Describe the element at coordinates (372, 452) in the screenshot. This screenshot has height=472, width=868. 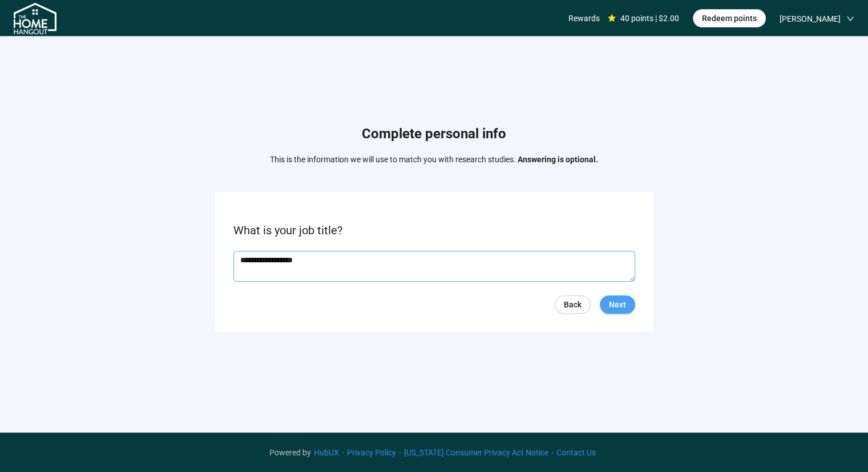
I see `a: Privacy Policy` at that location.